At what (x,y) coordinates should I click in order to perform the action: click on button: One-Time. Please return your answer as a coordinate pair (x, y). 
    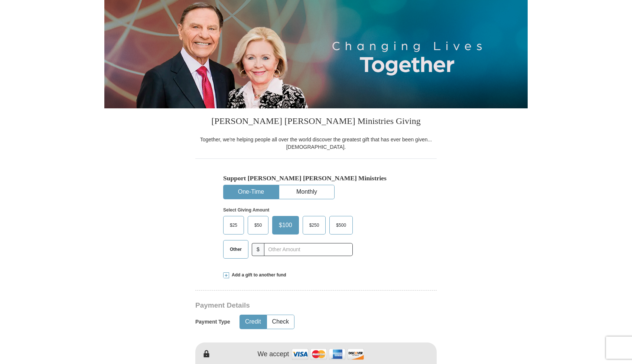
    Looking at the image, I should click on (251, 192).